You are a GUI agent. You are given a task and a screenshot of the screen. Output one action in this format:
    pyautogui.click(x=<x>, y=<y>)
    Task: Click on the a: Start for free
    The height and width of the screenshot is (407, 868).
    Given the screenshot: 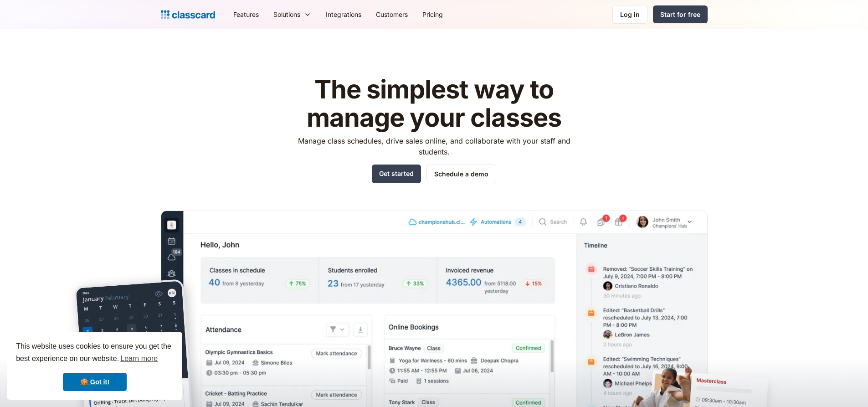 What is the action you would take?
    pyautogui.click(x=681, y=14)
    